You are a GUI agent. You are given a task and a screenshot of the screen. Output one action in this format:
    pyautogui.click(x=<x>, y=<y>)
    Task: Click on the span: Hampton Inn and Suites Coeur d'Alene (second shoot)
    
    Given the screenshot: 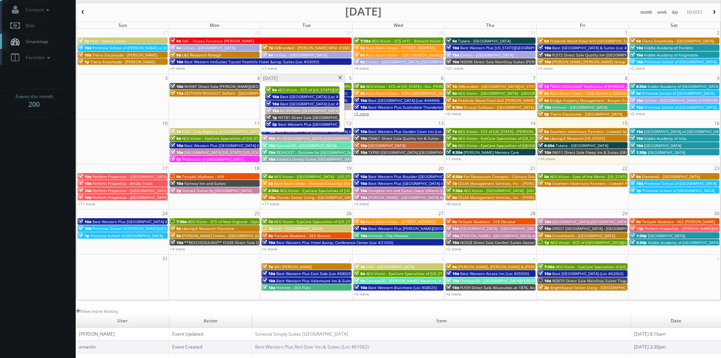 What is the action you would take?
    pyautogui.click(x=417, y=190)
    